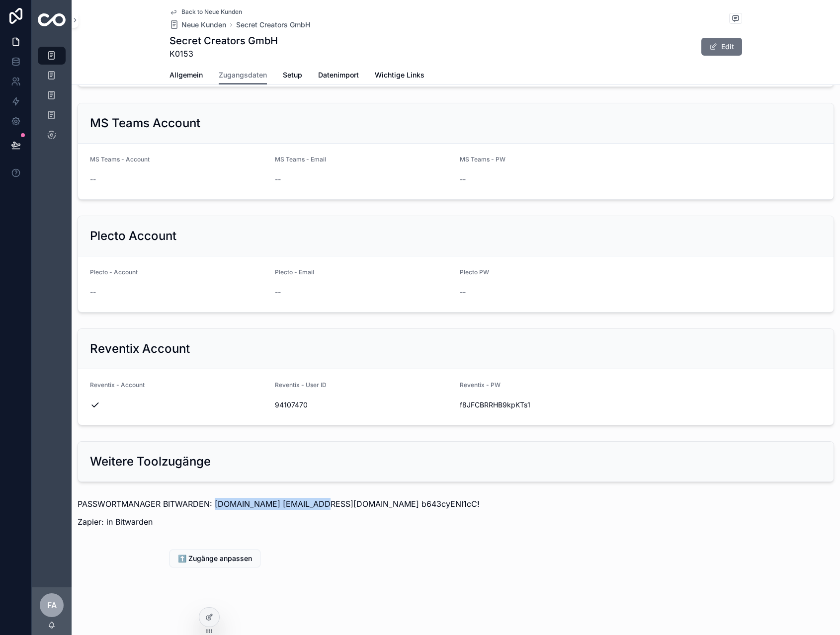 Image resolution: width=840 pixels, height=635 pixels. I want to click on a: Wichtige Links, so click(400, 76).